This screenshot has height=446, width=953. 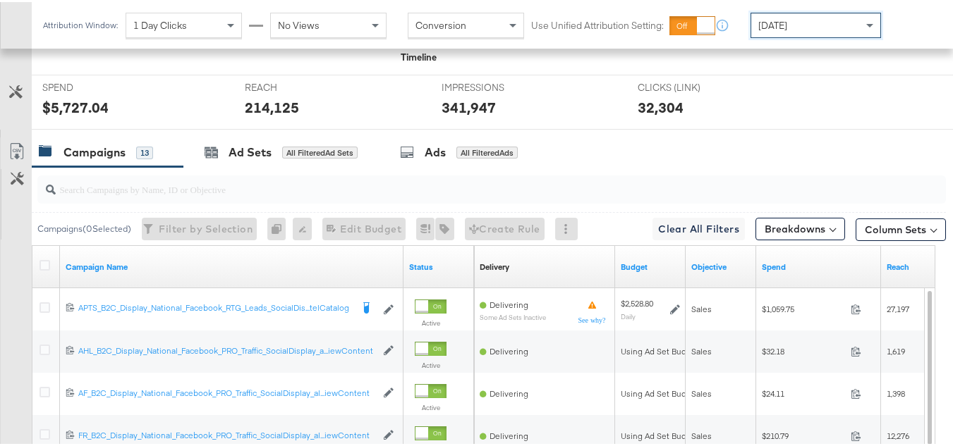 I want to click on a: APTS_B2C_Display_National_Facebook_RTG_Leads_SocialDis...telCatalog, so click(x=214, y=308).